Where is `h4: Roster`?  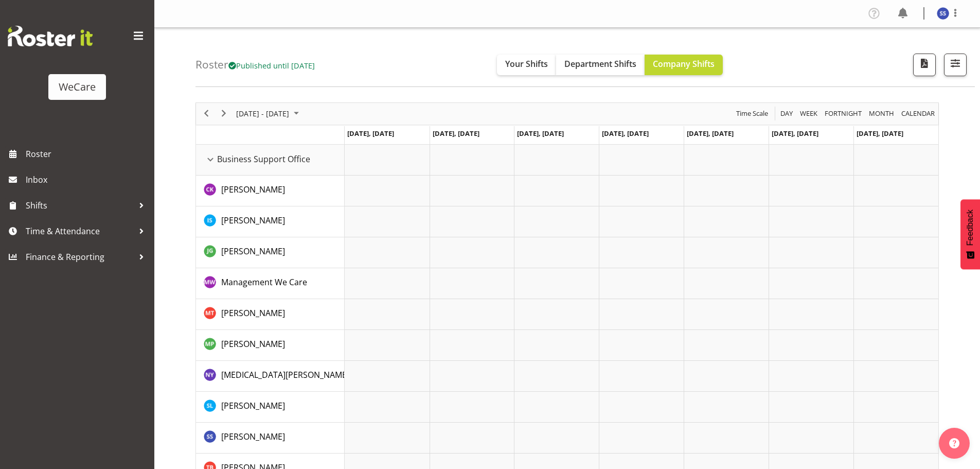
h4: Roster is located at coordinates (255, 65).